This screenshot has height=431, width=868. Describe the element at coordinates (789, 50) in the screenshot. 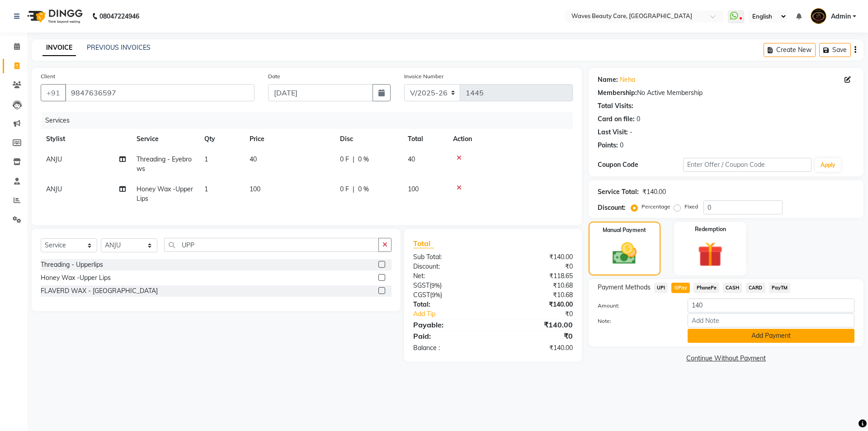

I see `button: Create New` at that location.